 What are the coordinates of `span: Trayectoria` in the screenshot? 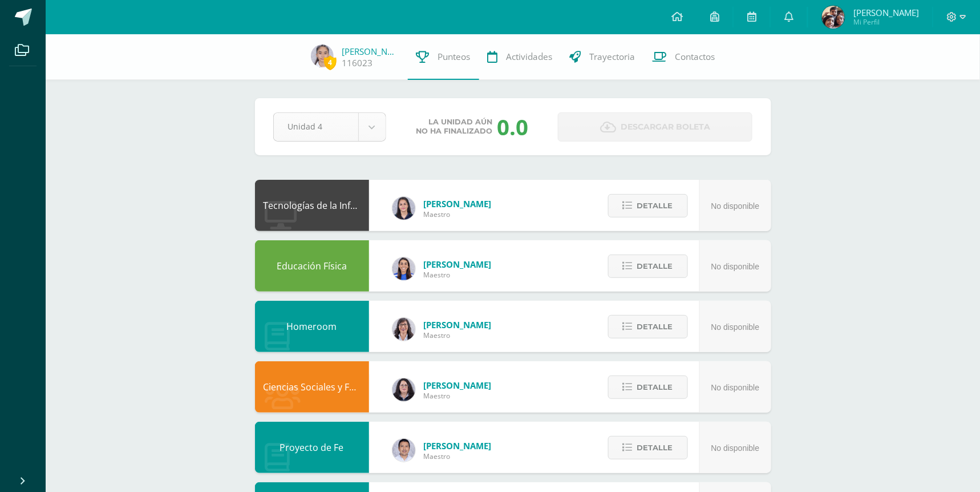 It's located at (613, 57).